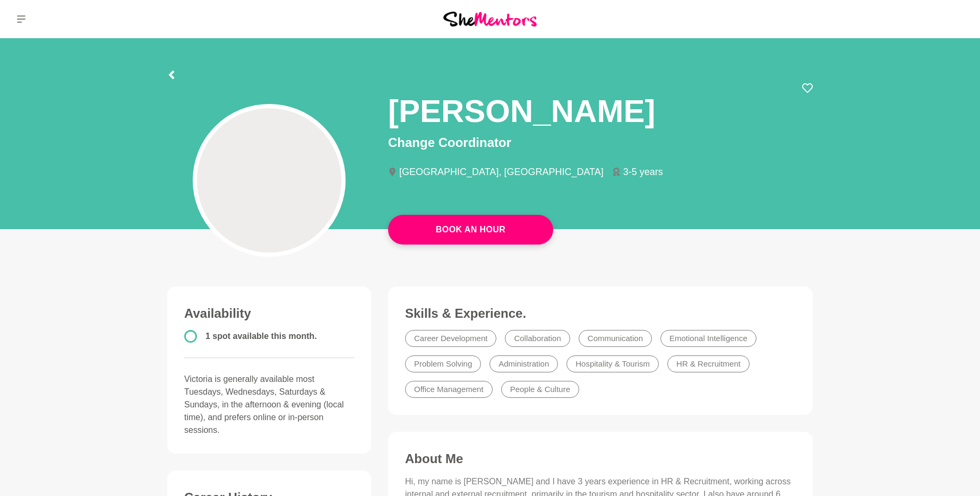 This screenshot has width=980, height=496. Describe the element at coordinates (642, 171) in the screenshot. I see `li: 3-5 years` at that location.